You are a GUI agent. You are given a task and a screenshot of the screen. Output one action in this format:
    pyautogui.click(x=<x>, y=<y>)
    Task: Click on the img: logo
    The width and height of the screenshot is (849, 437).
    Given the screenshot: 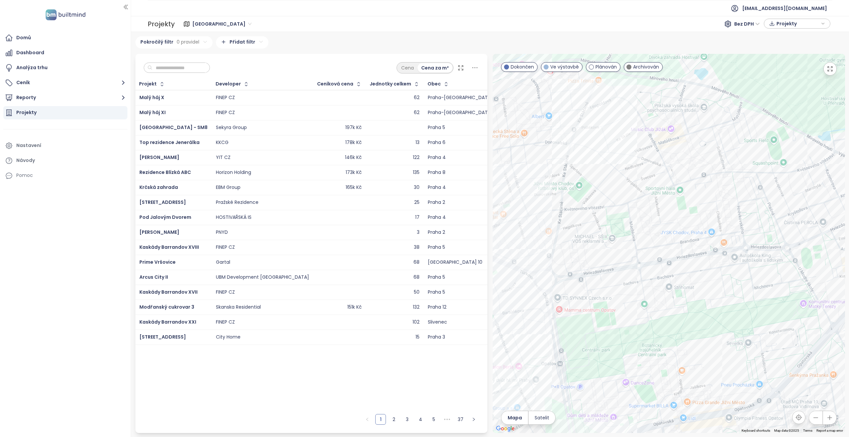 What is the action you would take?
    pyautogui.click(x=66, y=15)
    